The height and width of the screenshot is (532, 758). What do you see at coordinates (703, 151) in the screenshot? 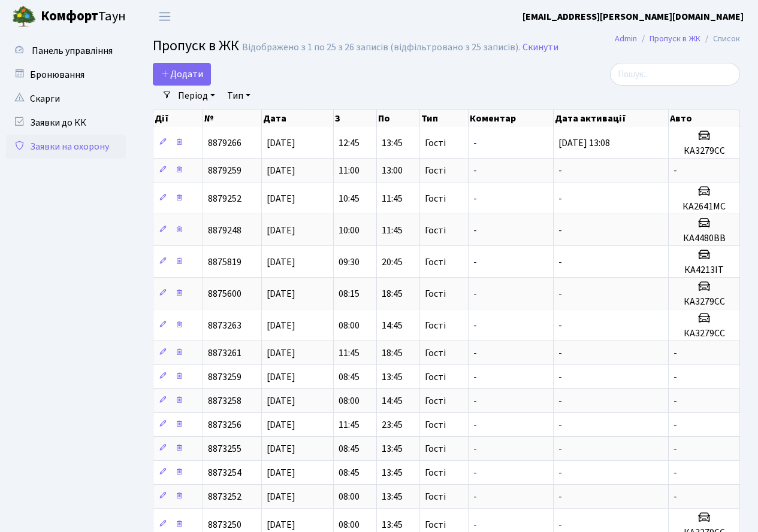
I see `h5: КА3279СС` at bounding box center [703, 151].